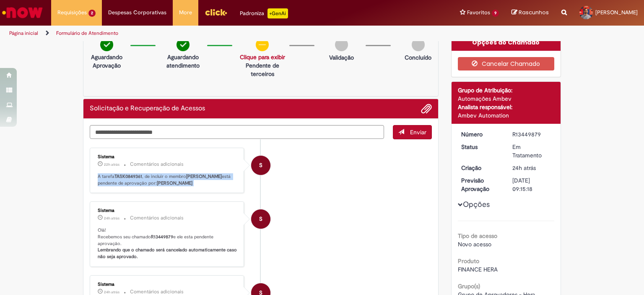  What do you see at coordinates (111, 218) in the screenshot?
I see `time: 26/08/2025 17:15:29` at bounding box center [111, 218].